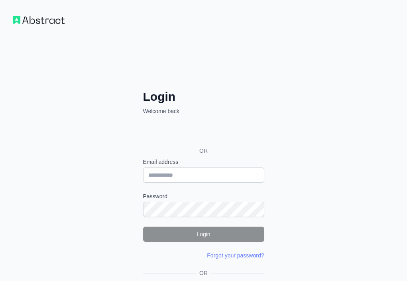 The image size is (407, 281). I want to click on label: Password, so click(204, 196).